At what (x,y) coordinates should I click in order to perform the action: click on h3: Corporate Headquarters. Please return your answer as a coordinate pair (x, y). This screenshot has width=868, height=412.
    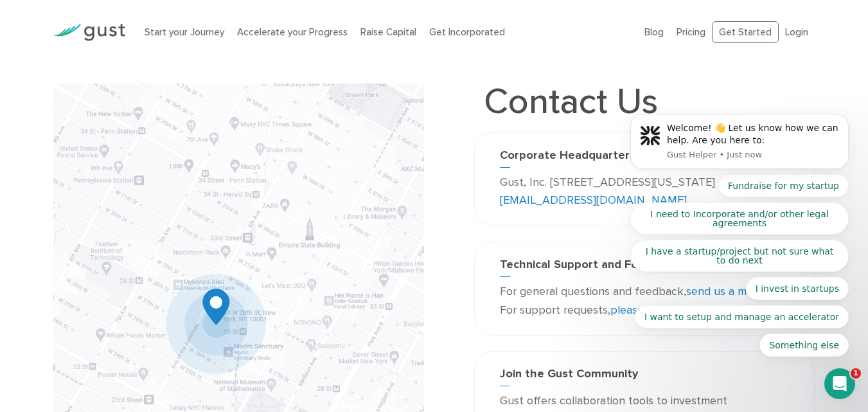
    Looking at the image, I should click on (644, 158).